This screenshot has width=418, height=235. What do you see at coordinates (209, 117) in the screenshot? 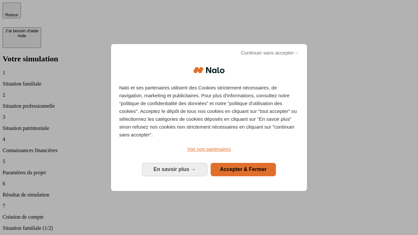
I see `div: Bienvenue chez Nalo Gestion du consentement` at bounding box center [209, 117].